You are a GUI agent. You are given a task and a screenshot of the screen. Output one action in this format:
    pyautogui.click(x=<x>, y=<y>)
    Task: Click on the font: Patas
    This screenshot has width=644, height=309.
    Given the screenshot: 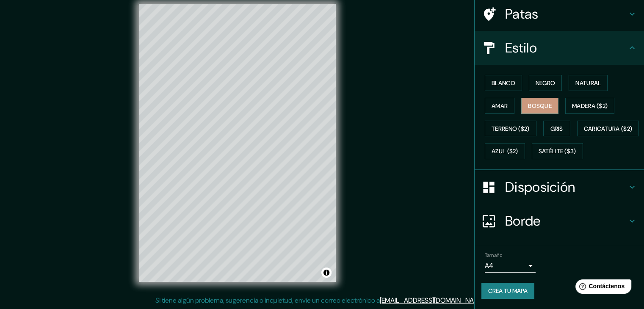 What is the action you would take?
    pyautogui.click(x=521, y=14)
    